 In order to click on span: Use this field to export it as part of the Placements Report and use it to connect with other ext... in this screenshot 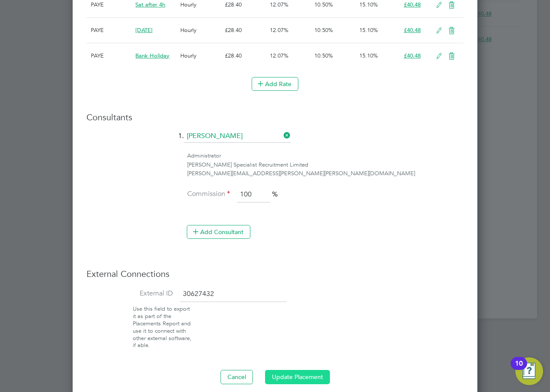, I will do `click(162, 326)`.